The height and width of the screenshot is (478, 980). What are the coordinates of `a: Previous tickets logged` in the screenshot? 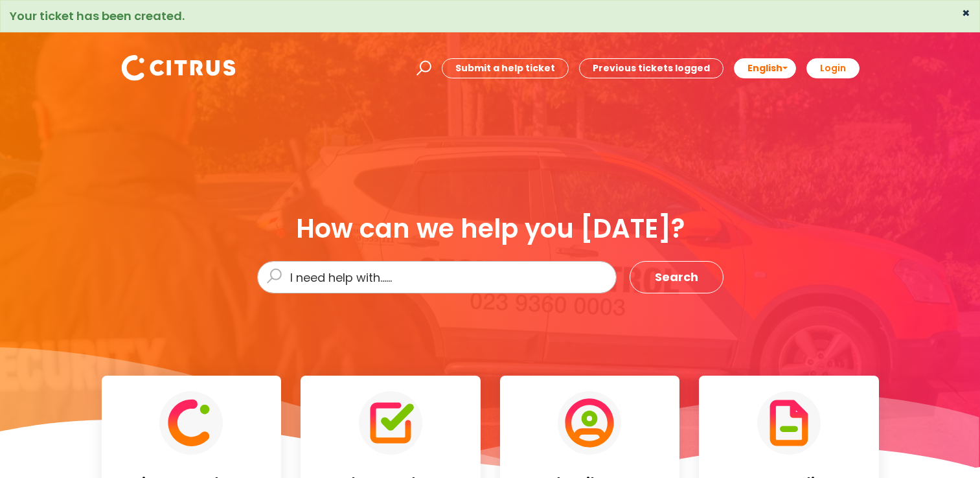 It's located at (651, 68).